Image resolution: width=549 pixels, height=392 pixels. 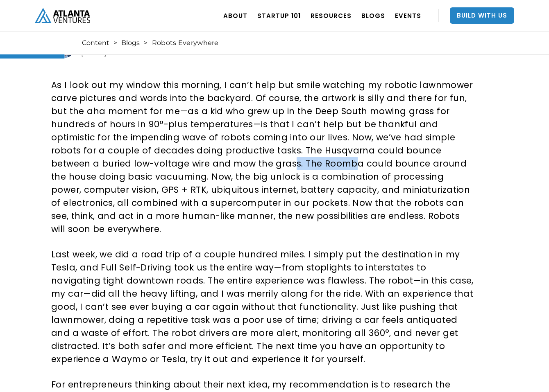 What do you see at coordinates (408, 16) in the screenshot?
I see `a: EVENTS` at bounding box center [408, 16].